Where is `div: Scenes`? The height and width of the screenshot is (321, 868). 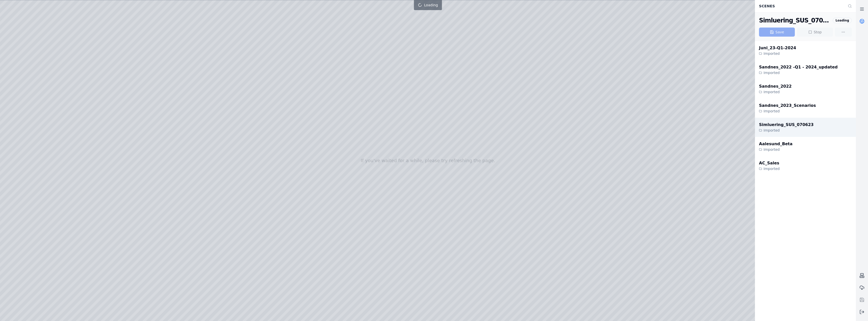 div: Scenes is located at coordinates (801, 6).